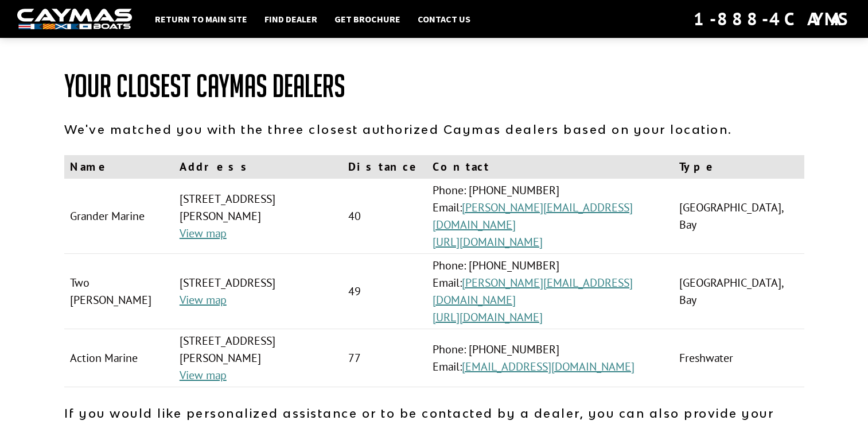 This screenshot has height=424, width=868. Describe the element at coordinates (385, 167) in the screenshot. I see `th: Distance` at that location.